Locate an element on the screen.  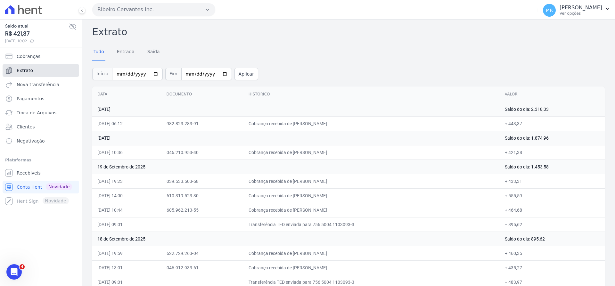
td: 982.823.283-91 is located at coordinates (202, 123).